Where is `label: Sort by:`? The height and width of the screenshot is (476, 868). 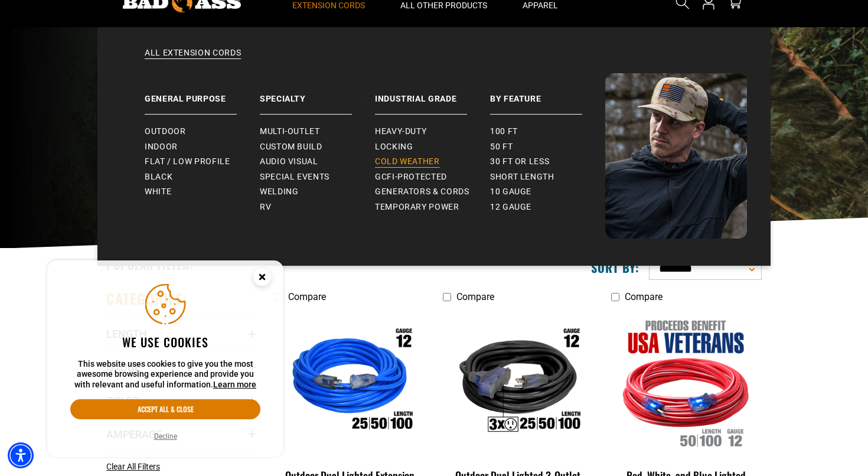 label: Sort by: is located at coordinates (616, 268).